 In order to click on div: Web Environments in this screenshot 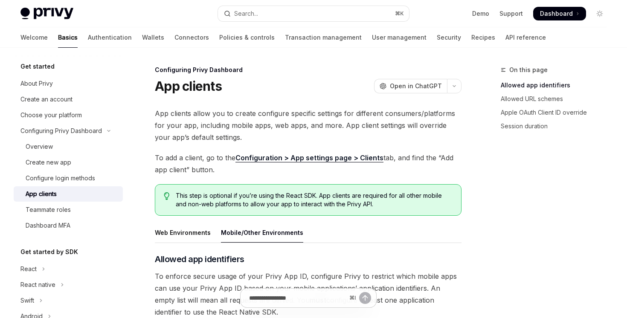, I will do `click(183, 232)`.